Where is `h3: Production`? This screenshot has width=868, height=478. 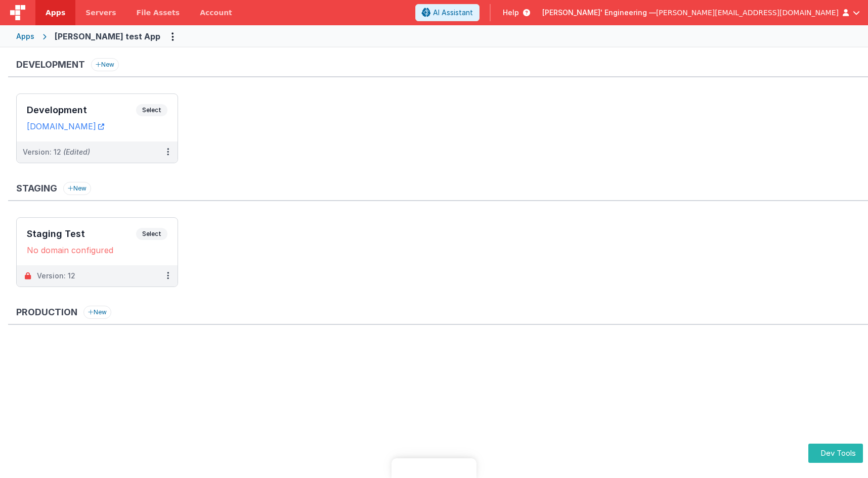 h3: Production is located at coordinates (46, 312).